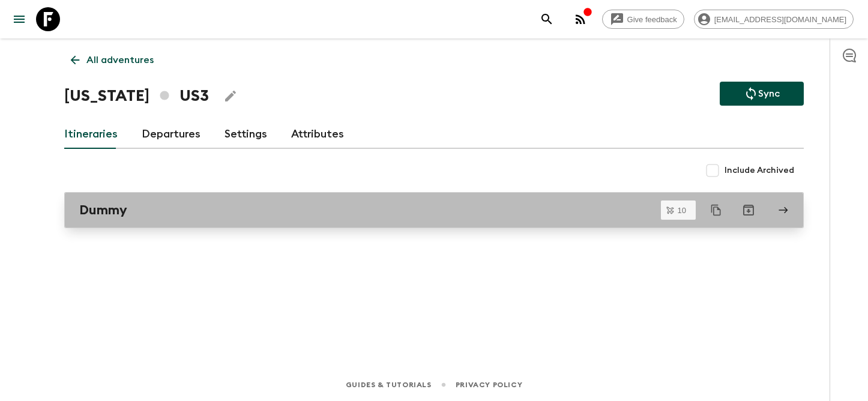  What do you see at coordinates (120, 60) in the screenshot?
I see `p: All adventures` at bounding box center [120, 60].